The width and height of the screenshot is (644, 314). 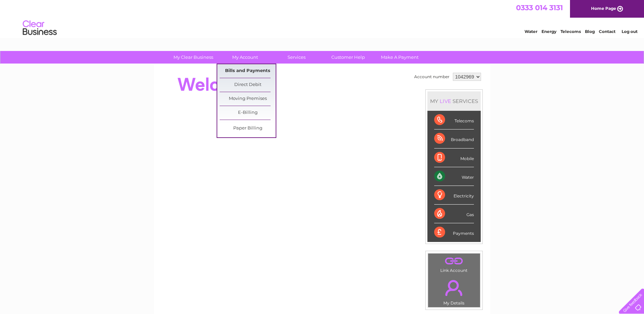 I want to click on div: MY SERVICES, so click(x=454, y=101).